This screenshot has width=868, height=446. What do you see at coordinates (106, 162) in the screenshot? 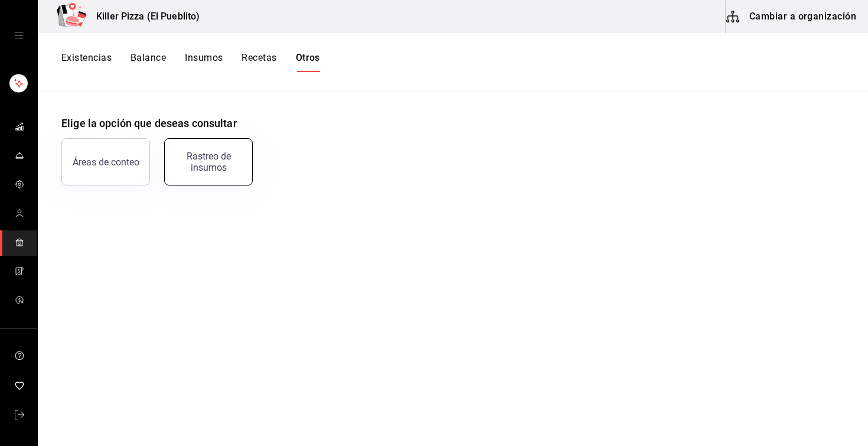
I see `div: Áreas de conteo` at bounding box center [106, 162].